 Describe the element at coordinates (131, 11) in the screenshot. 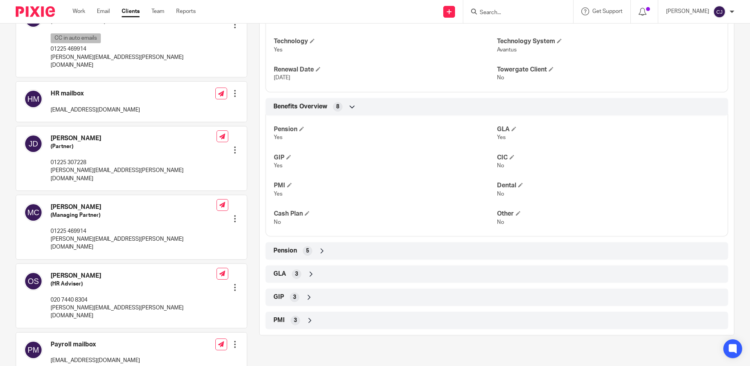

I see `a: Clients` at that location.